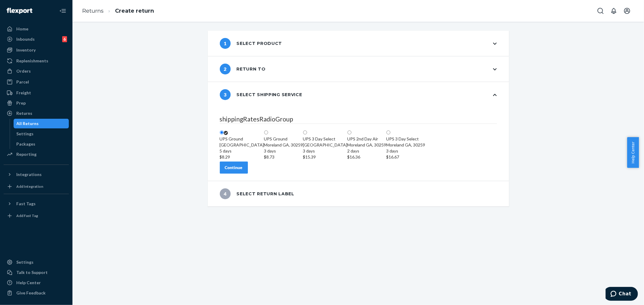  Describe the element at coordinates (36, 293) in the screenshot. I see `button: Give Feedback` at that location.